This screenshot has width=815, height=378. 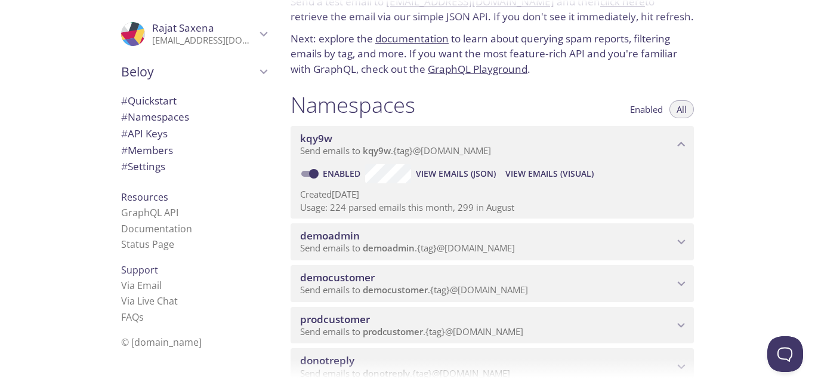 What do you see at coordinates (194, 72) in the screenshot?
I see `div: Beloy` at bounding box center [194, 72].